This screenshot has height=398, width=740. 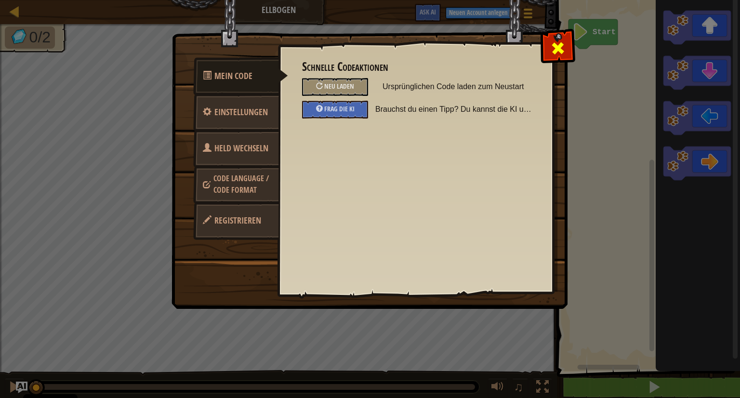 What do you see at coordinates (233, 76) in the screenshot?
I see `span: Schnelle Codeaktionen` at bounding box center [233, 76].